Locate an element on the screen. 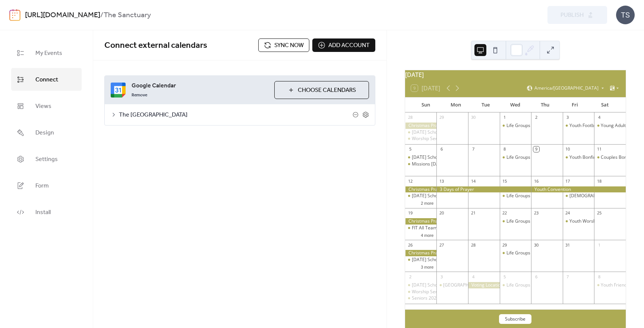 The width and height of the screenshot is (644, 328). div: Sunday School + Bible Classes - Guest Speaker Rev. Tim Greene is located at coordinates (421, 285).